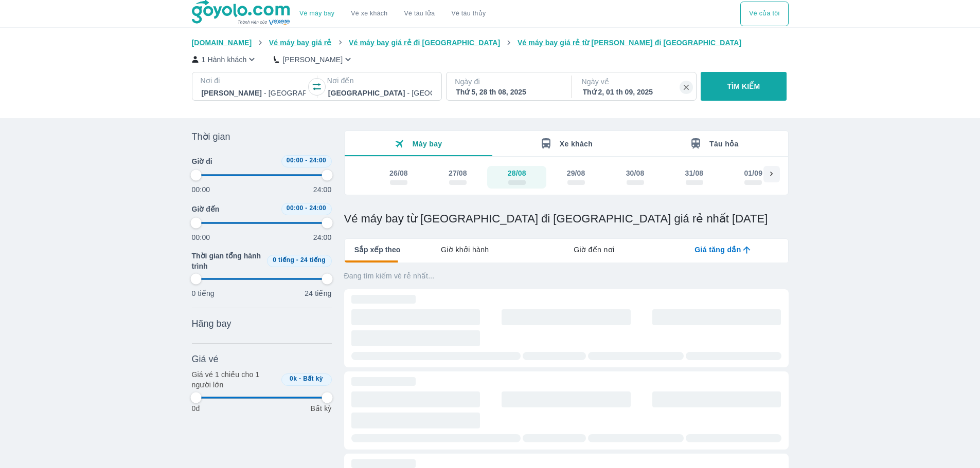 The width and height of the screenshot is (980, 468). What do you see at coordinates (576, 173) in the screenshot?
I see `div: 29/08` at bounding box center [576, 173].